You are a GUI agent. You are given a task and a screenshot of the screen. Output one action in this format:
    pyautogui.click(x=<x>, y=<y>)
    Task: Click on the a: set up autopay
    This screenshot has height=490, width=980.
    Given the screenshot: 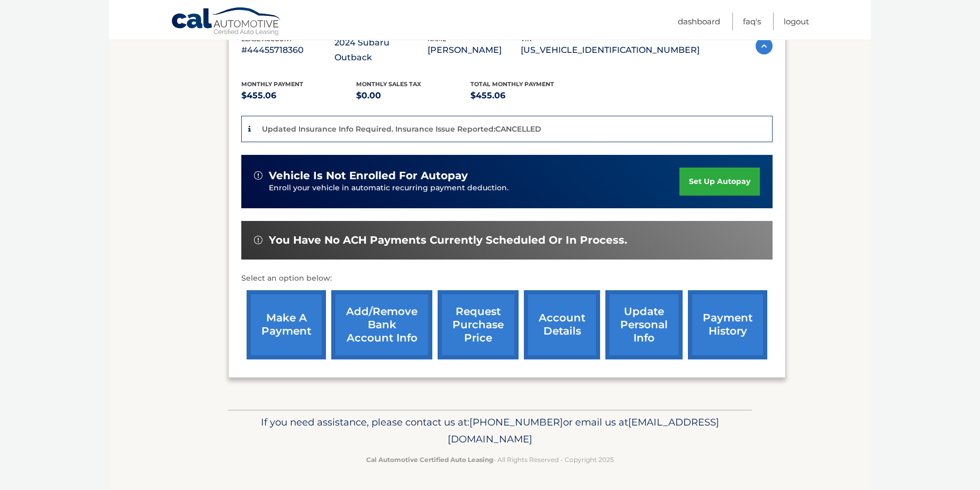 What is the action you would take?
    pyautogui.click(x=720, y=181)
    